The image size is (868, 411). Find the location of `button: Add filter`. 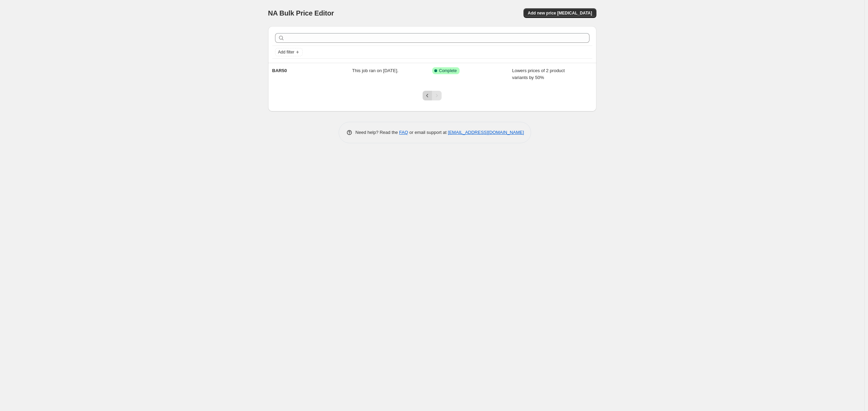

button: Add filter is located at coordinates (289, 52).